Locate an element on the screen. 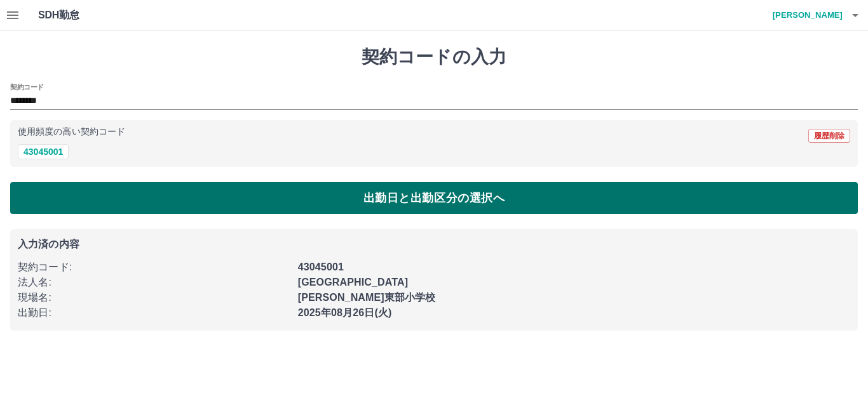 This screenshot has height=417, width=868. button: 出勤日と出勤区分の選択へ is located at coordinates (434, 198).